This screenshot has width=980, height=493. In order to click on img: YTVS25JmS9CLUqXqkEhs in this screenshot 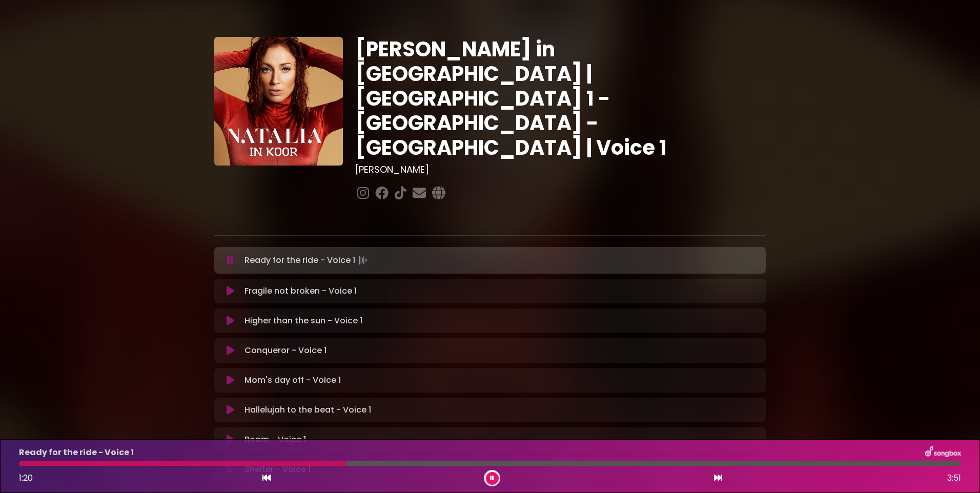, I will do `click(278, 101)`.